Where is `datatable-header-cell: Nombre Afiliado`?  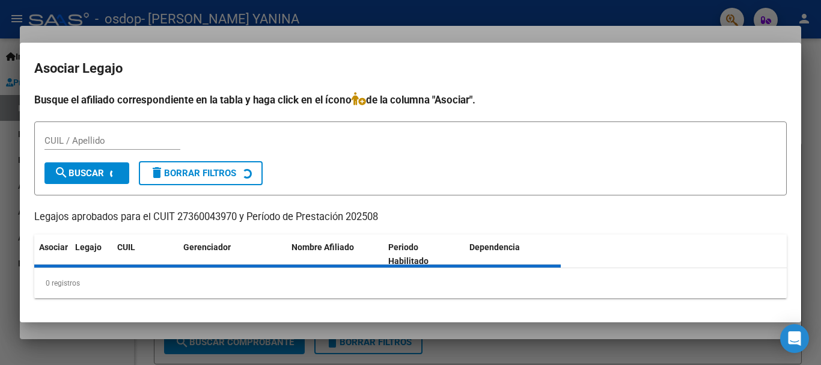 datatable-header-cell: Nombre Afiliado is located at coordinates (335, 254).